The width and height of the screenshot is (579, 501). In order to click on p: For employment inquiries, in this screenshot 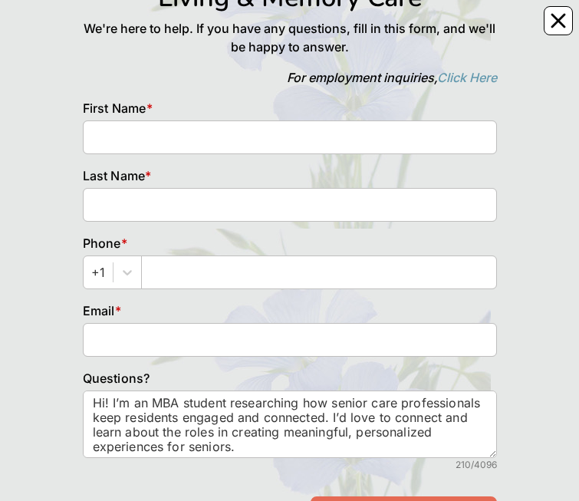, I will do `click(290, 77)`.